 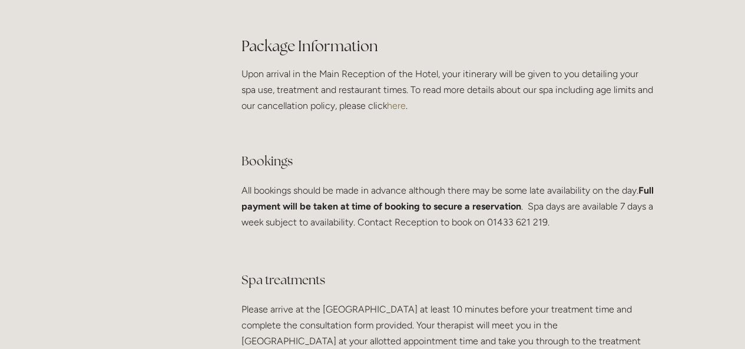 What do you see at coordinates (396, 105) in the screenshot?
I see `a: here` at bounding box center [396, 105].